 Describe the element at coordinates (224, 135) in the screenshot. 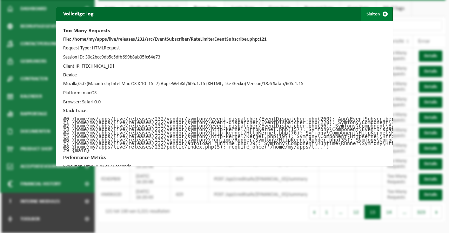

I see `pre: #0 /home/my/apps/live/releases/232/vendor/symfony/event-dispatcher/EventDispatcher.php(260): App\...` at that location.